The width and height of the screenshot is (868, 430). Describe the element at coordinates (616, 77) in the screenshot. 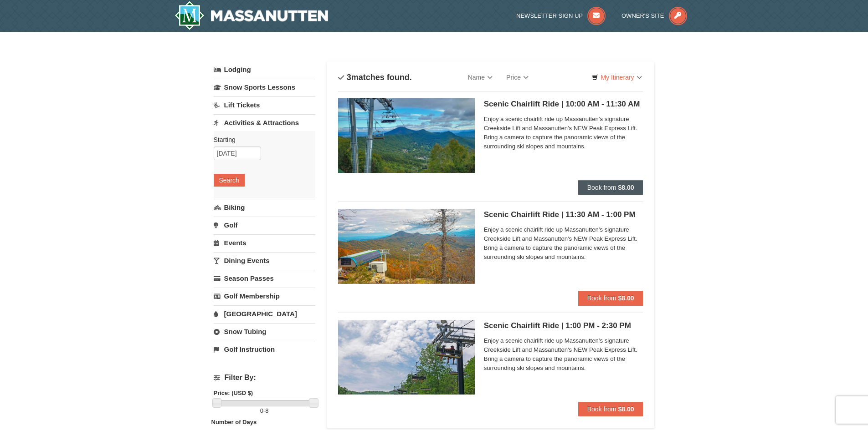

I see `a: My Itinerary` at that location.